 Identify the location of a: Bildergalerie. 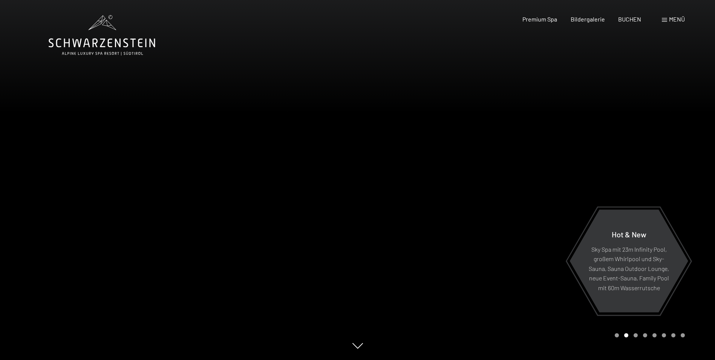
(588, 19).